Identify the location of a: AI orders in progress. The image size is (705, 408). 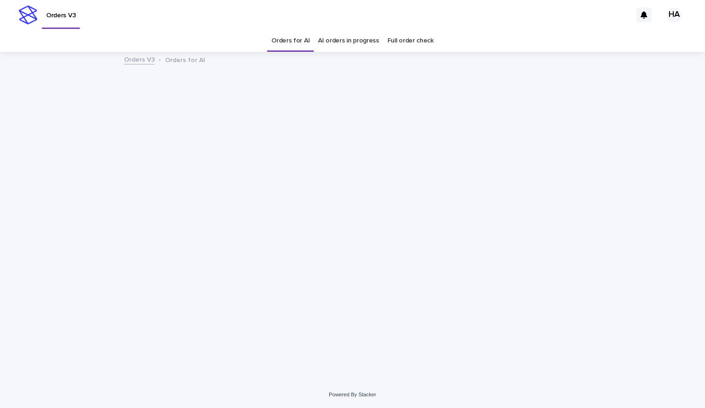
(348, 41).